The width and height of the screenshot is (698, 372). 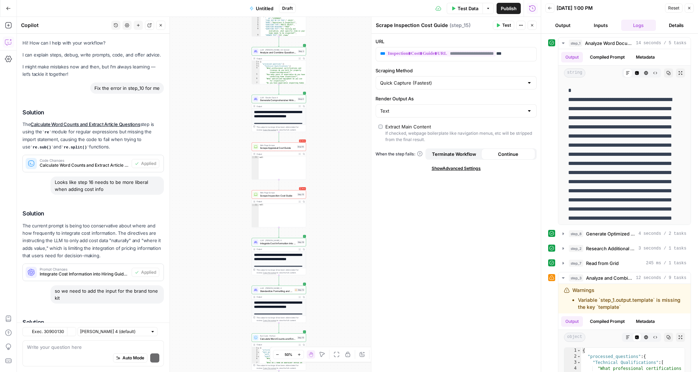 I want to click on div: Step 15, so click(x=301, y=194).